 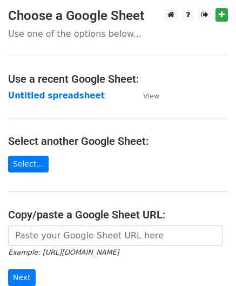 What do you see at coordinates (118, 215) in the screenshot?
I see `h4: Copy/paste a Google Sheet URL:` at bounding box center [118, 215].